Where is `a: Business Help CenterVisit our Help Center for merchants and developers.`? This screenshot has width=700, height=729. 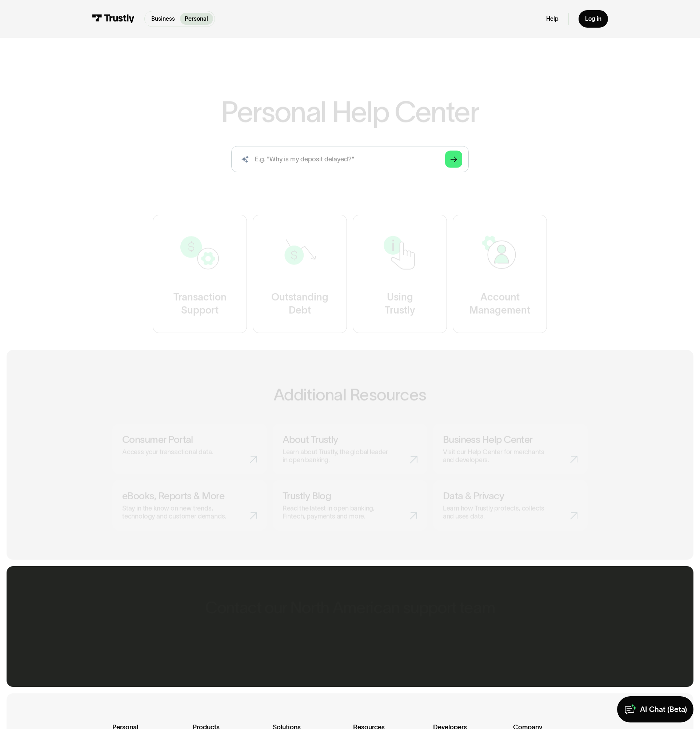 a: Business Help CenterVisit our Help Center for merchants and developers. is located at coordinates (510, 448).